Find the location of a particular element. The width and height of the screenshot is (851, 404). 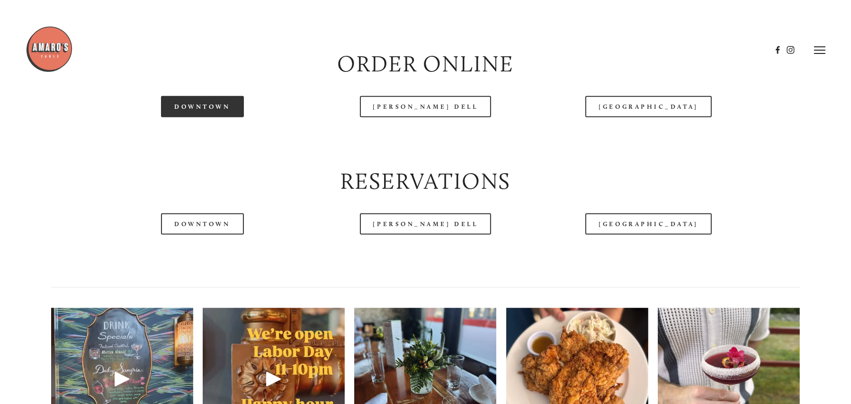

img: Amaro's Table is located at coordinates (49, 49).